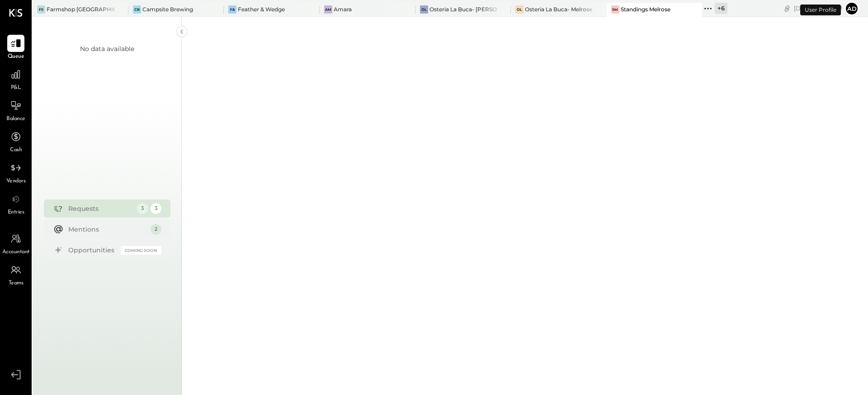 The width and height of the screenshot is (868, 395). What do you see at coordinates (16, 141) in the screenshot?
I see `a: Cash` at bounding box center [16, 141].